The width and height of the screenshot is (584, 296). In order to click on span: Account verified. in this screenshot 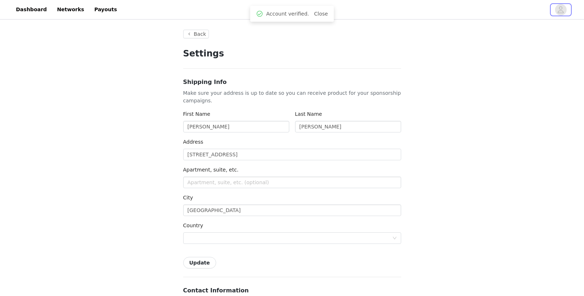, I will do `click(287, 14)`.